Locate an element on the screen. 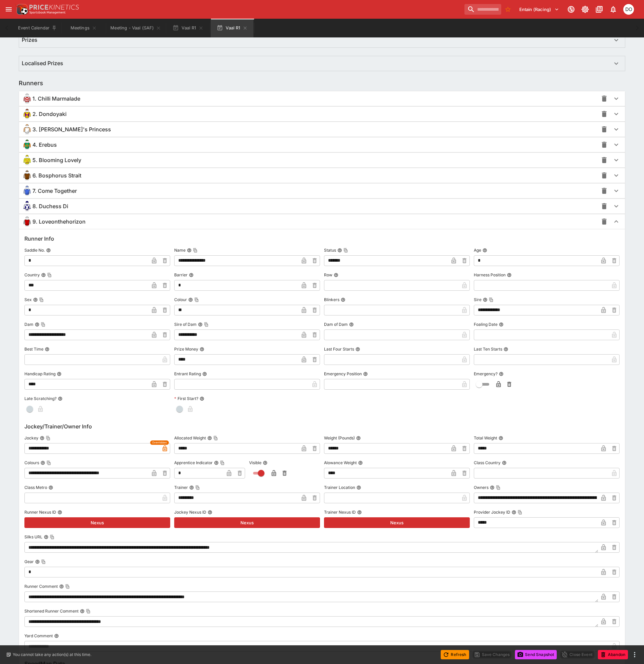 The image size is (644, 664). p: Last Ten Starts is located at coordinates (488, 349).